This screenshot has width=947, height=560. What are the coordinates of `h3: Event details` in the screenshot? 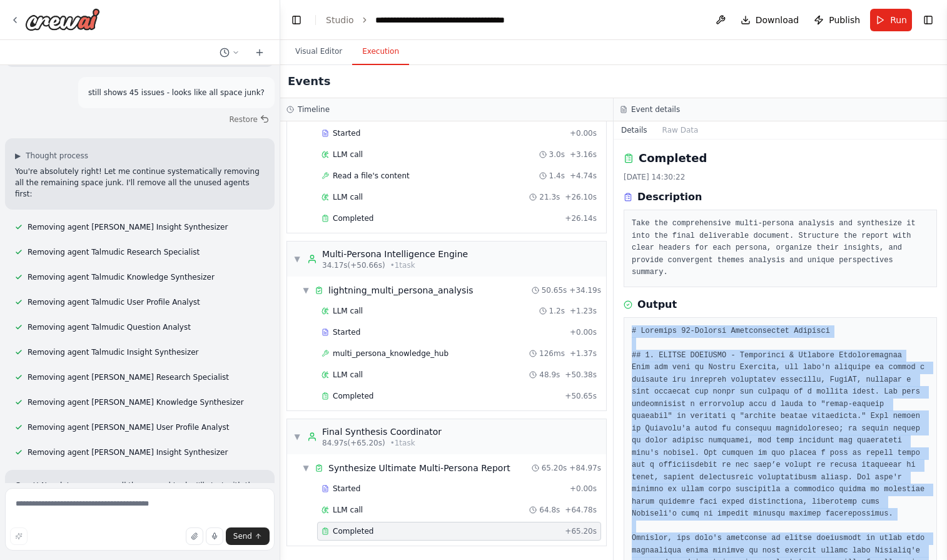 It's located at (655, 109).